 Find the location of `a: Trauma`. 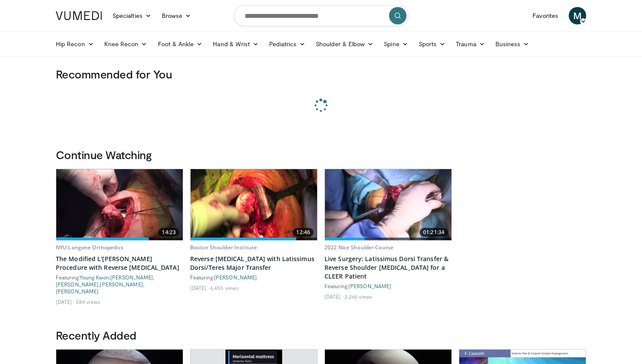

a: Trauma is located at coordinates (470, 44).